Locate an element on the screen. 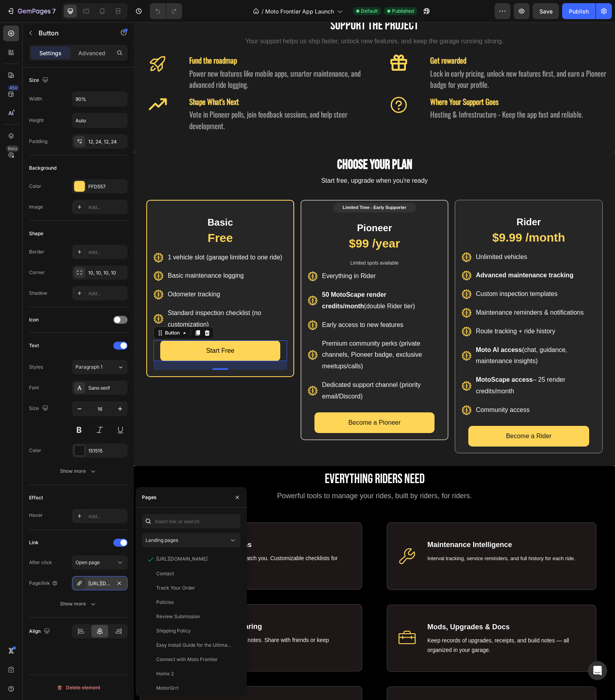  div: Button is located at coordinates (38, 311).